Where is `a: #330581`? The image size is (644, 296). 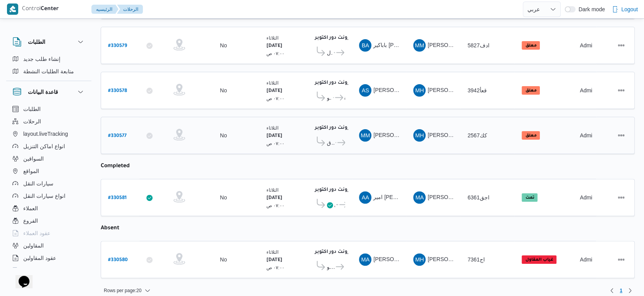
a: #330581 is located at coordinates (118, 197).